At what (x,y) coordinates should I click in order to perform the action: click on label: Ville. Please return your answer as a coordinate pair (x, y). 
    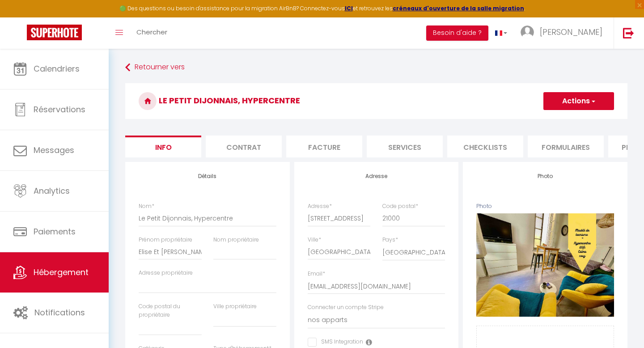
    Looking at the image, I should click on (314, 240).